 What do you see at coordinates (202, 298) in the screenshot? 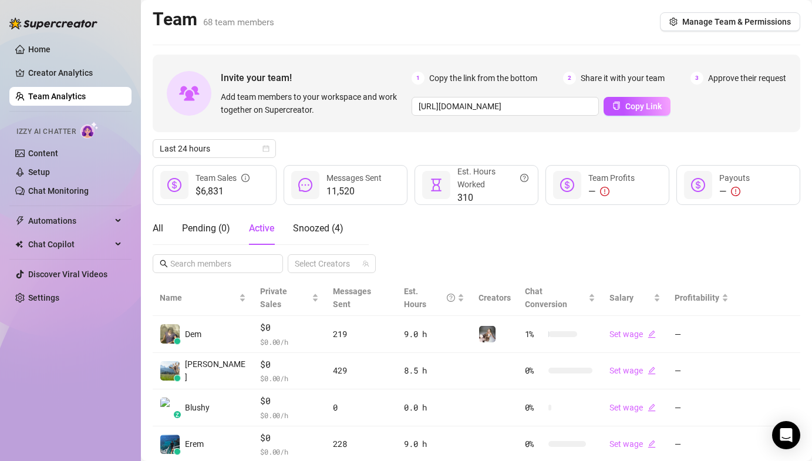
I see `th: Name` at bounding box center [202, 298].